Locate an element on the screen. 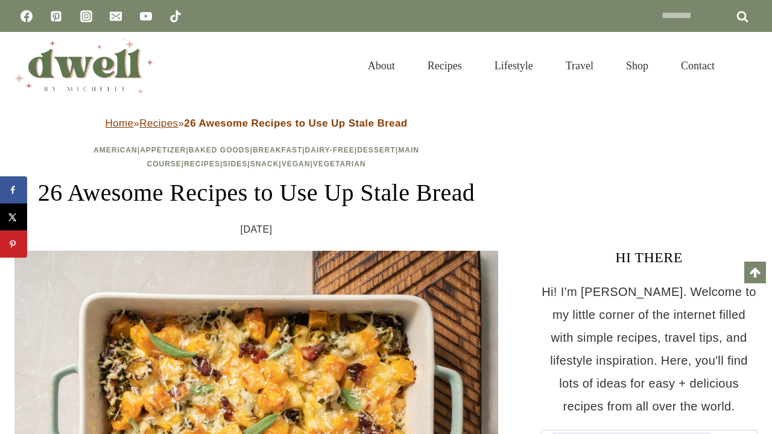 This screenshot has width=772, height=434. a: Facebook is located at coordinates (27, 16).